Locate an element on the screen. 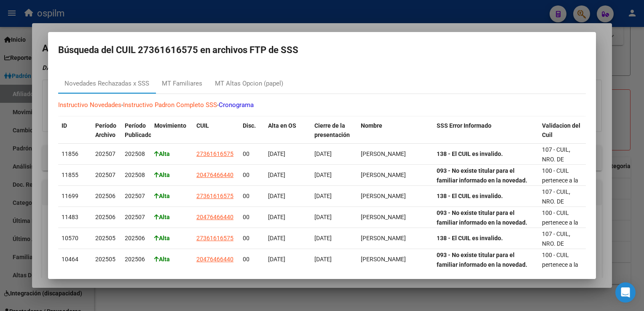 This screenshot has width=644, height=311. datatable-header-cell: ID is located at coordinates (75, 131).